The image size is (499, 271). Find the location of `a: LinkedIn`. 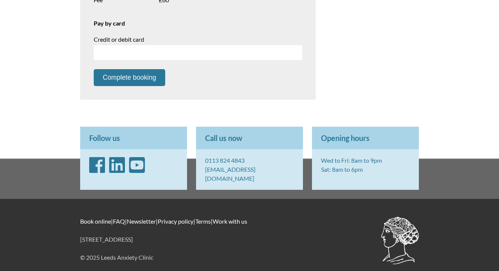

a: LinkedIn is located at coordinates (117, 169).